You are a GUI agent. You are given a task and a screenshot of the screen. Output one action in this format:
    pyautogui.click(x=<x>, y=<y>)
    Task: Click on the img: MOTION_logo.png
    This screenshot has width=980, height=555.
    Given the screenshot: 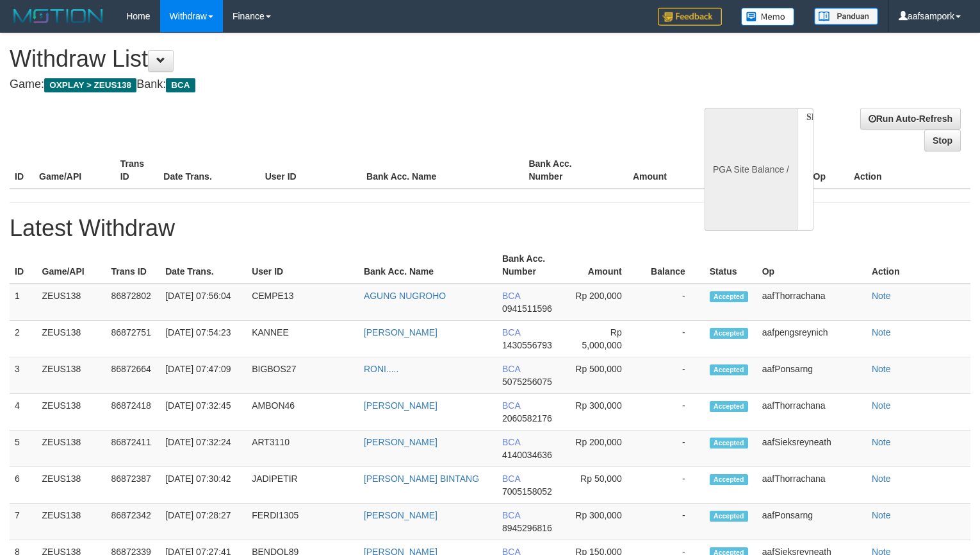 What is the action you would take?
    pyautogui.click(x=58, y=16)
    